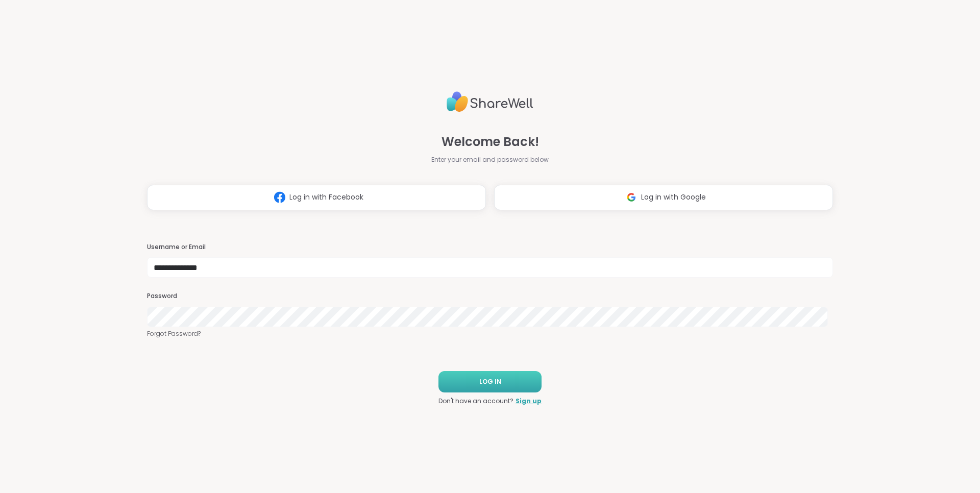 Image resolution: width=980 pixels, height=493 pixels. What do you see at coordinates (490, 334) in the screenshot?
I see `a: Forgot Password?` at bounding box center [490, 334].